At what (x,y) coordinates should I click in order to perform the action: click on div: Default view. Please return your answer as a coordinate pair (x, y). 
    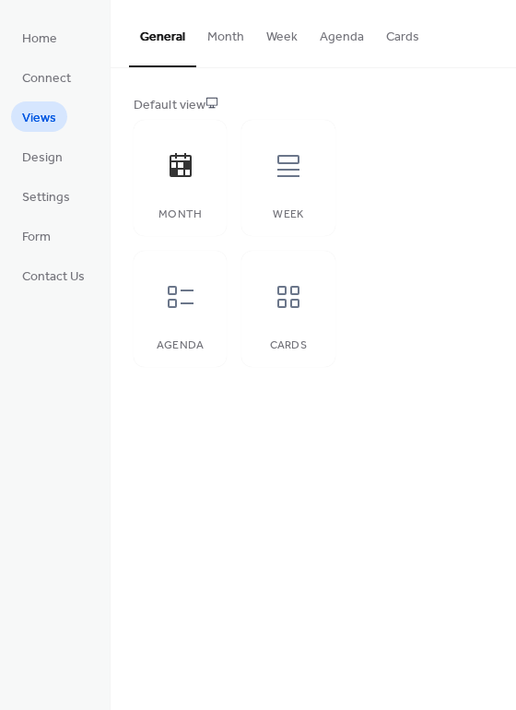
    Looking at the image, I should click on (312, 105).